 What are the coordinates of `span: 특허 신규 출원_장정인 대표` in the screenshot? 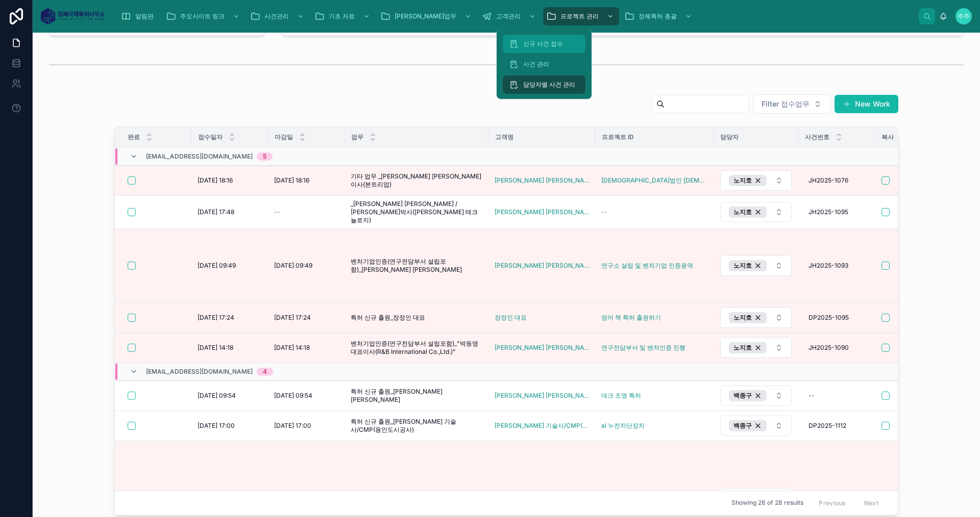 It's located at (388, 318).